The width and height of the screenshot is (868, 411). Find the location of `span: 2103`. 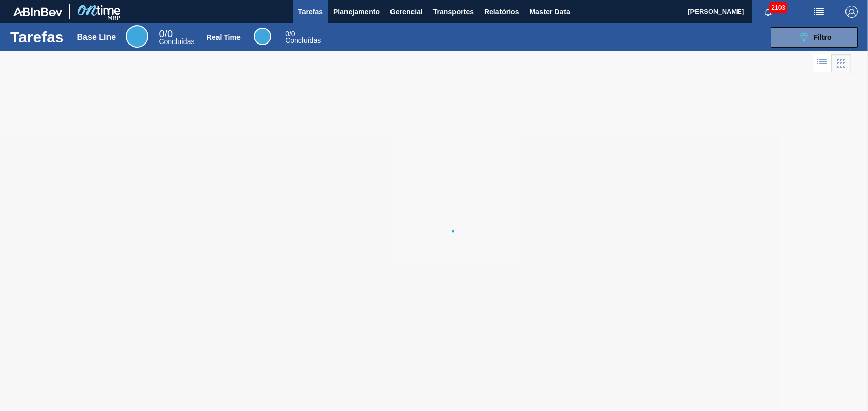

span: 2103 is located at coordinates (778, 8).